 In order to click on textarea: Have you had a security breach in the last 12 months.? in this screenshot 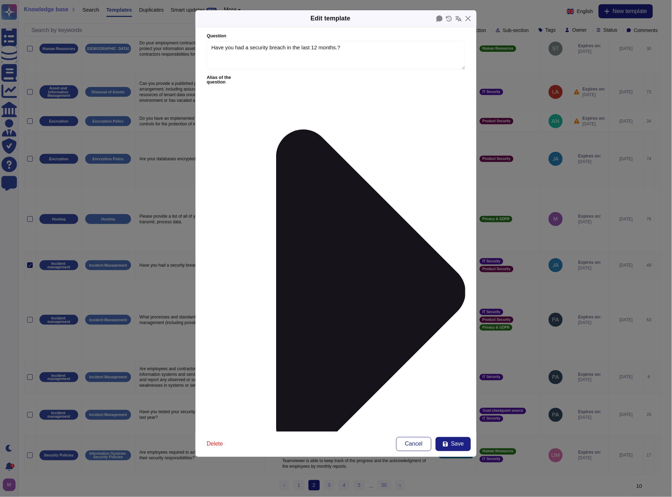, I will do `click(336, 56)`.